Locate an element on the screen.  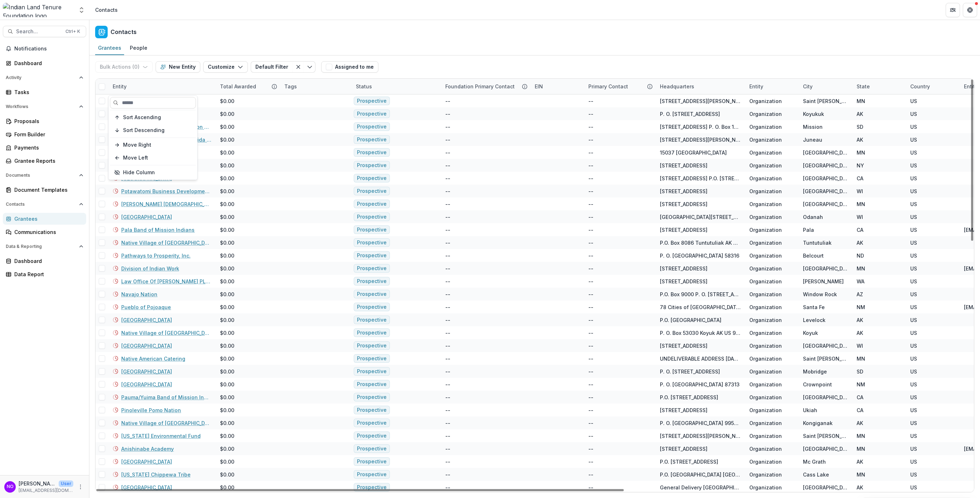
button: Sort Descending is located at coordinates (153, 131).